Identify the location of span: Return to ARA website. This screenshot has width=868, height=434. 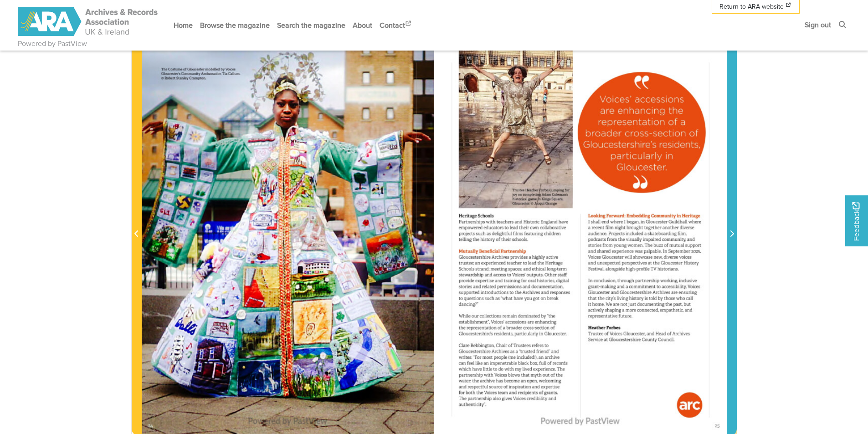
(751, 6).